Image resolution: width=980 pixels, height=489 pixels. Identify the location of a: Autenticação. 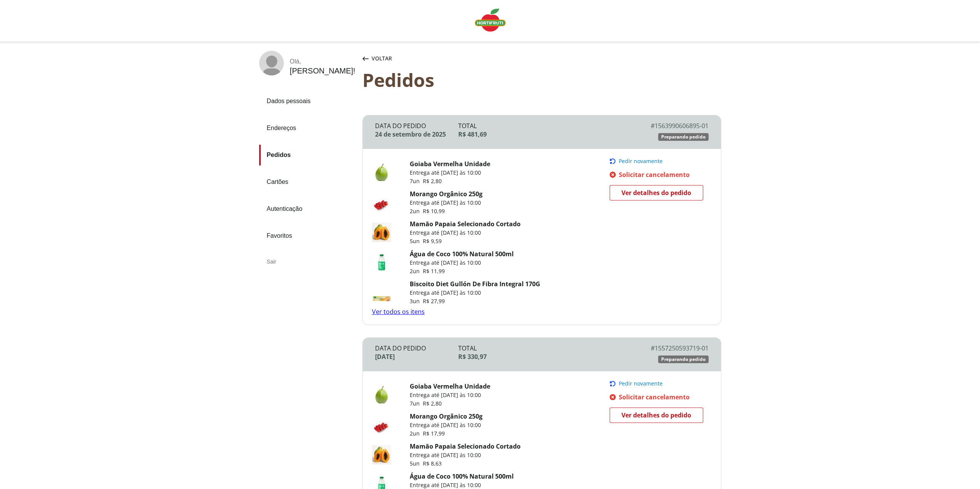
(307, 209).